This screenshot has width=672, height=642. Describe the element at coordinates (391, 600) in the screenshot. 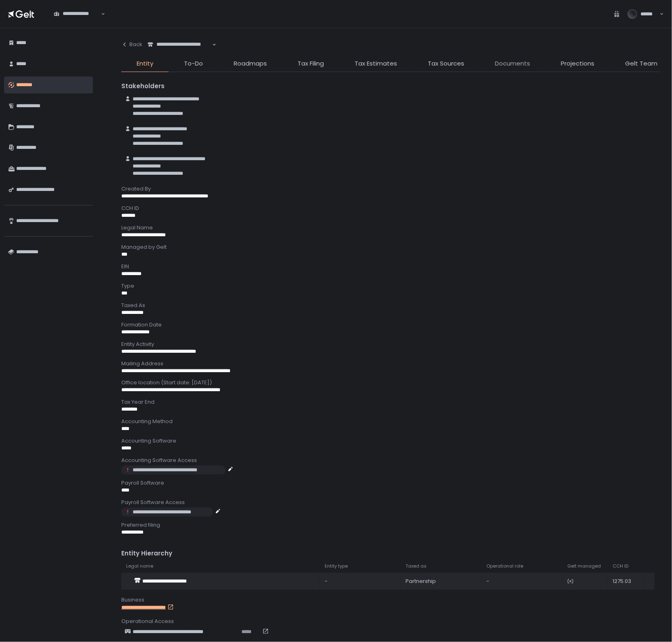

I see `div: Business` at that location.